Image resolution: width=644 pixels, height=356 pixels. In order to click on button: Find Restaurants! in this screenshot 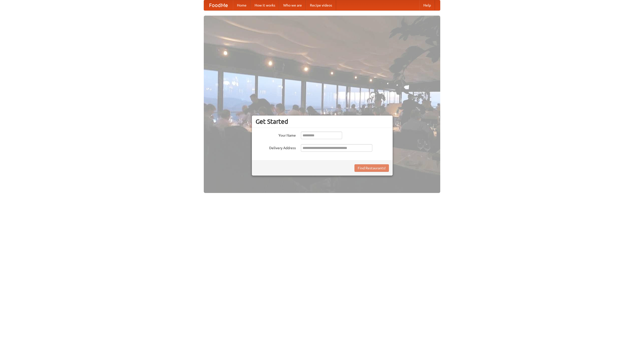, I will do `click(372, 168)`.